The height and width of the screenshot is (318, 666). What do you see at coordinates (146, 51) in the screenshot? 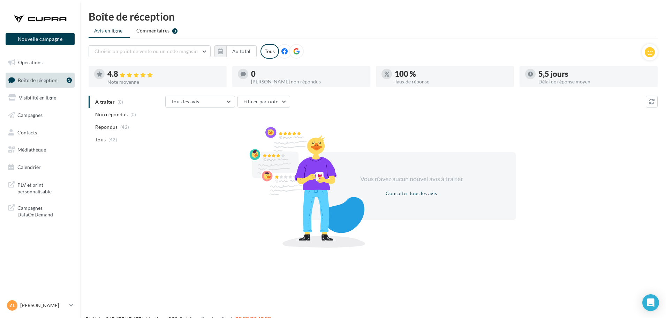
I see `span: Choisir un point de vente ou un code magasin` at bounding box center [146, 51].